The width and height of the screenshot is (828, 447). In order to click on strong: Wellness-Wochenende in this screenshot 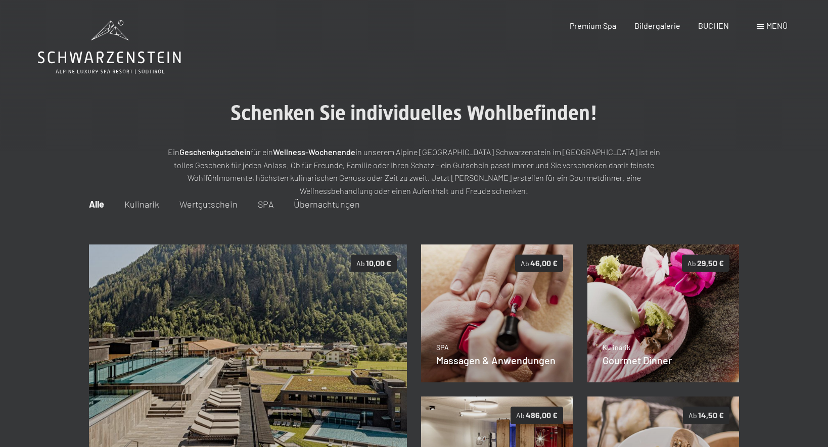, I will do `click(314, 152)`.